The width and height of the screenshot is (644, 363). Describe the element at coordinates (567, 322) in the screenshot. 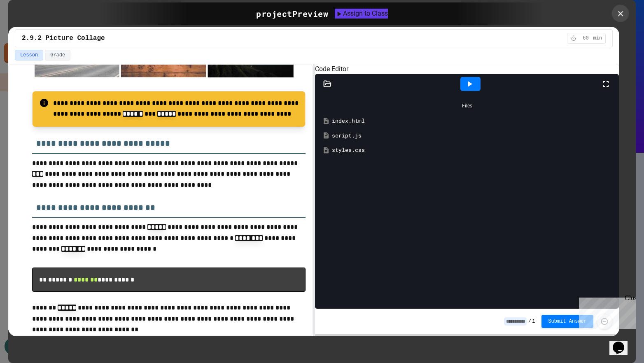

I see `span: Submit Answer` at that location.